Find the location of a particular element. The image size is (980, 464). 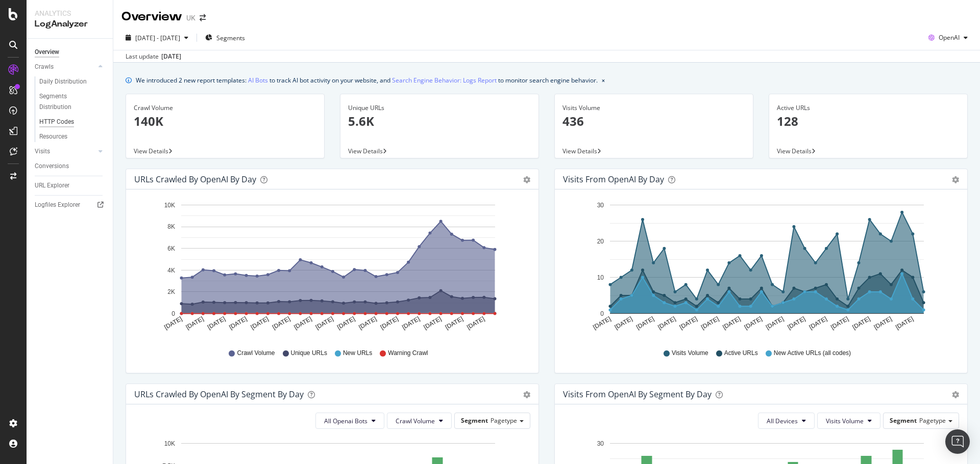

a: Visits is located at coordinates (65, 151).